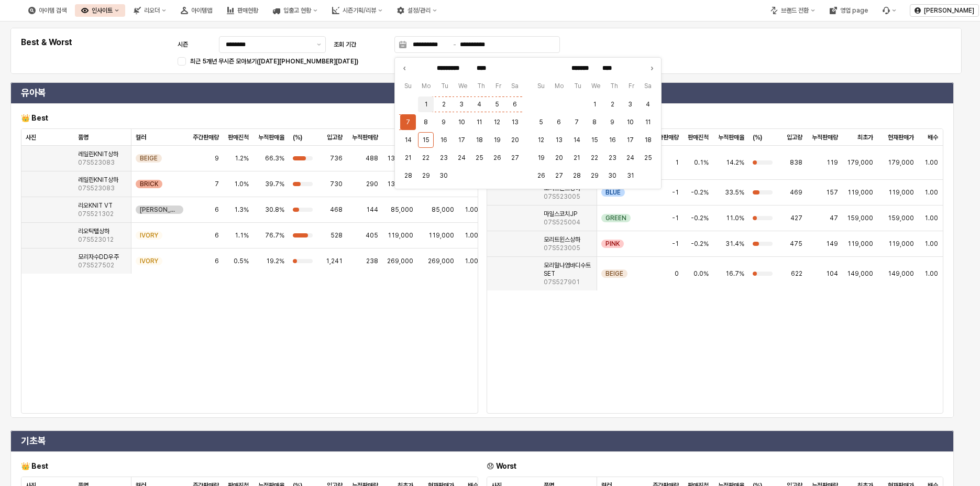  I want to click on button: 2025-09-24, so click(461, 157).